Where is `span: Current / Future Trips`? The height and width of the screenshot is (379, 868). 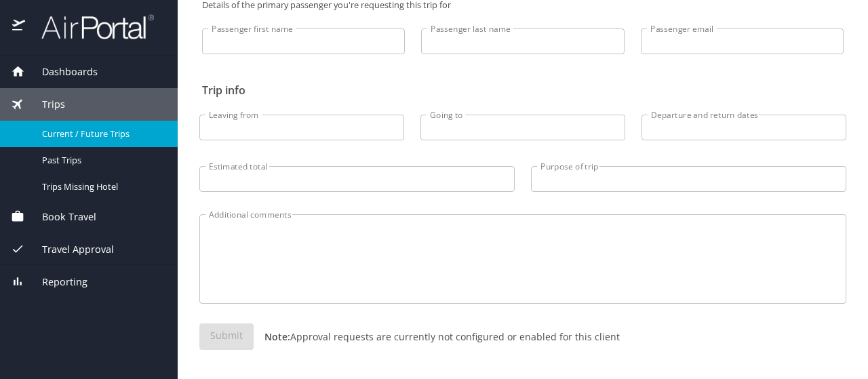 span: Current / Future Trips is located at coordinates (102, 133).